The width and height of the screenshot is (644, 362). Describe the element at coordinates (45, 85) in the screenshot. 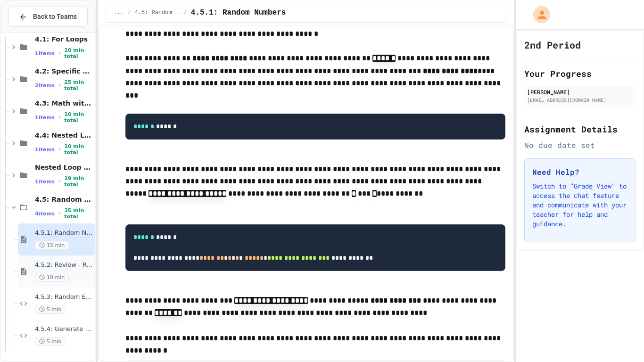

I see `span: 2 items` at that location.